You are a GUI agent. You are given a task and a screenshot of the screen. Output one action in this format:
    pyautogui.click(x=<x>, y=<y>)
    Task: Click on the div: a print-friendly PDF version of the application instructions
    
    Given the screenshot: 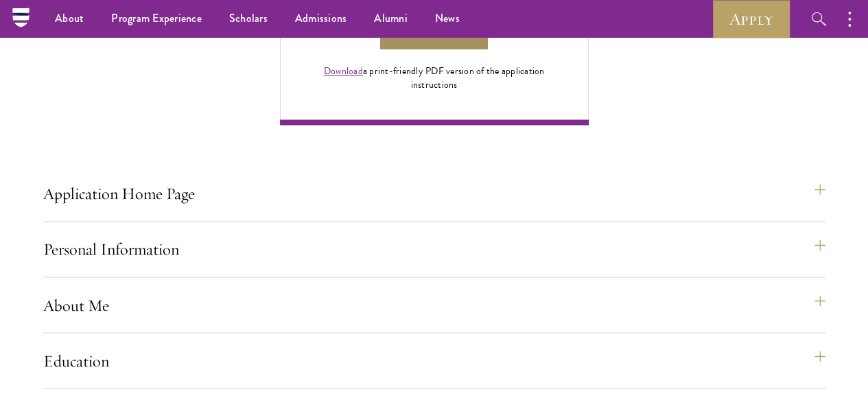 What is the action you would take?
    pyautogui.click(x=435, y=78)
    